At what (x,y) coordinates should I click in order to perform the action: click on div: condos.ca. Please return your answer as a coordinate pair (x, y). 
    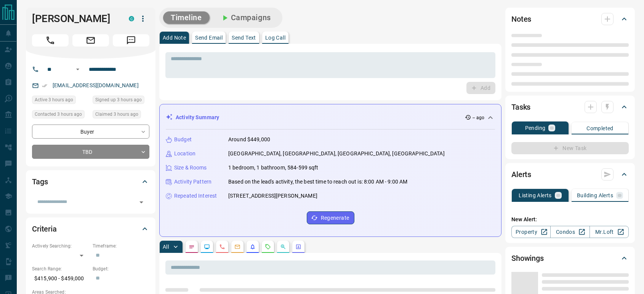
    Looking at the image, I should click on (132, 19).